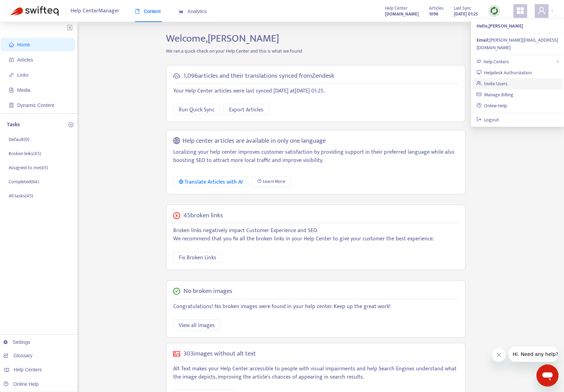 The width and height of the screenshot is (564, 392). I want to click on h5: 303 images without alt text, so click(220, 354).